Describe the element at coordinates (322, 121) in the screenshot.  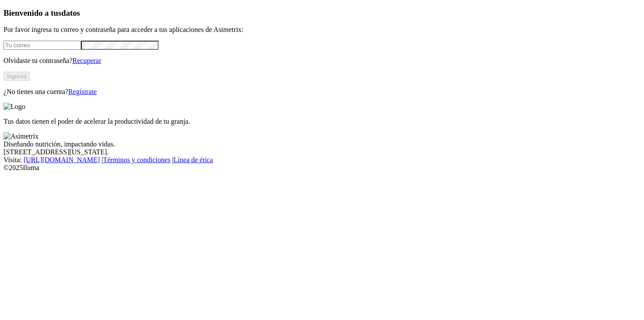
I see `p: Tus datos tienen el poder de acelerar la productividad de tu granja.` at that location.